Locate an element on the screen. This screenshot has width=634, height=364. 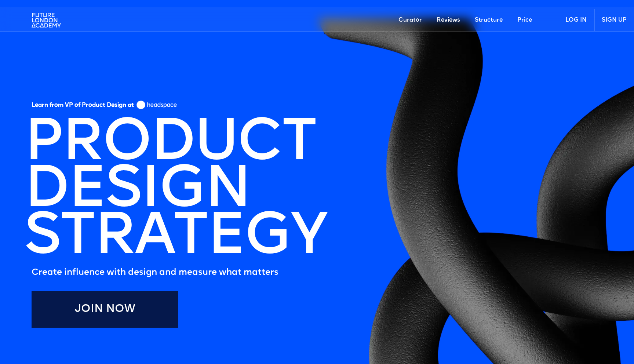
a: Price is located at coordinates (525, 20).